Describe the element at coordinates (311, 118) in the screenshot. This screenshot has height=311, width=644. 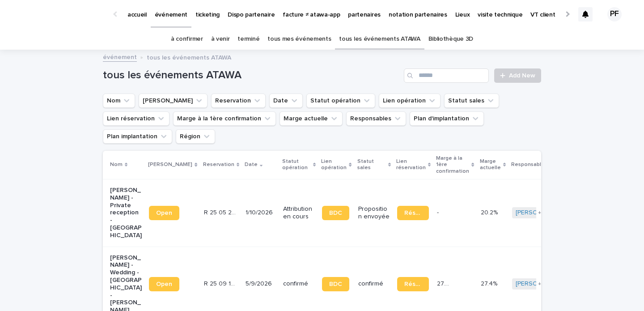
I see `button: Marge actuelle` at that location.